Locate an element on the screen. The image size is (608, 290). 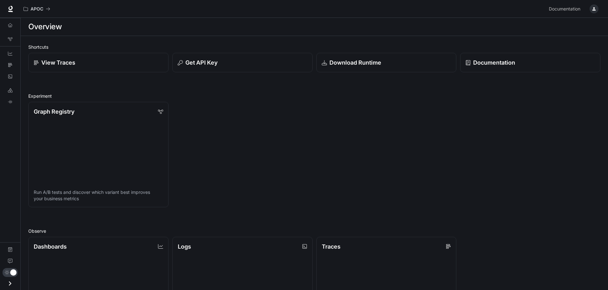
p: Documentation is located at coordinates (494, 62).